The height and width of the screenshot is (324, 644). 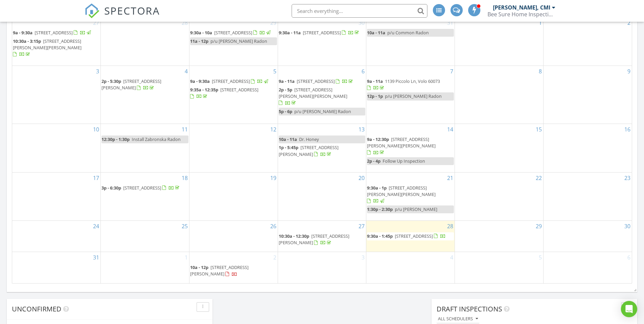 I want to click on td: Go to August 9, 2025, so click(x=587, y=95).